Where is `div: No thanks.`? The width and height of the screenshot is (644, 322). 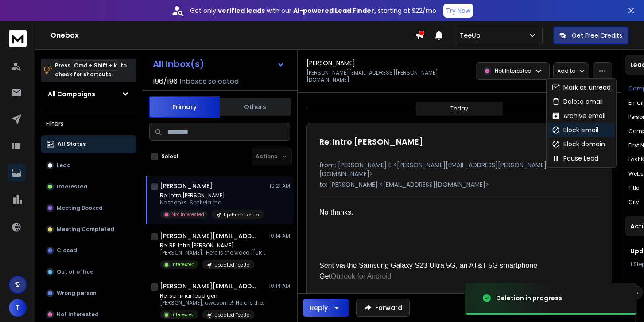
div: No thanks. is located at coordinates (449, 213).